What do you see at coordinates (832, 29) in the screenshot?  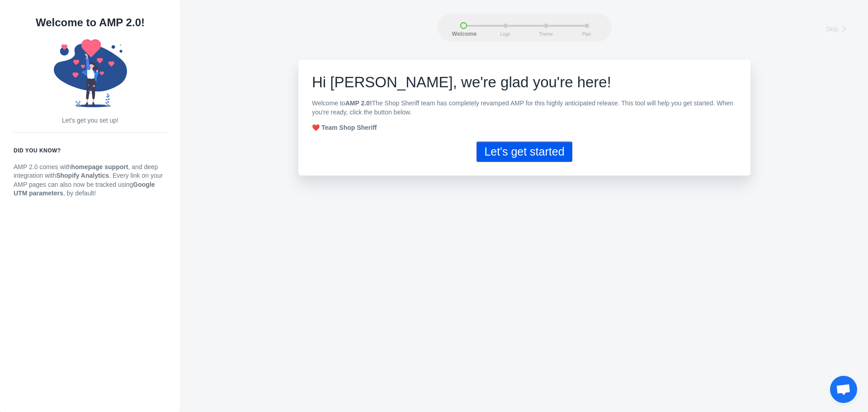 I see `span: Skip` at bounding box center [832, 29].